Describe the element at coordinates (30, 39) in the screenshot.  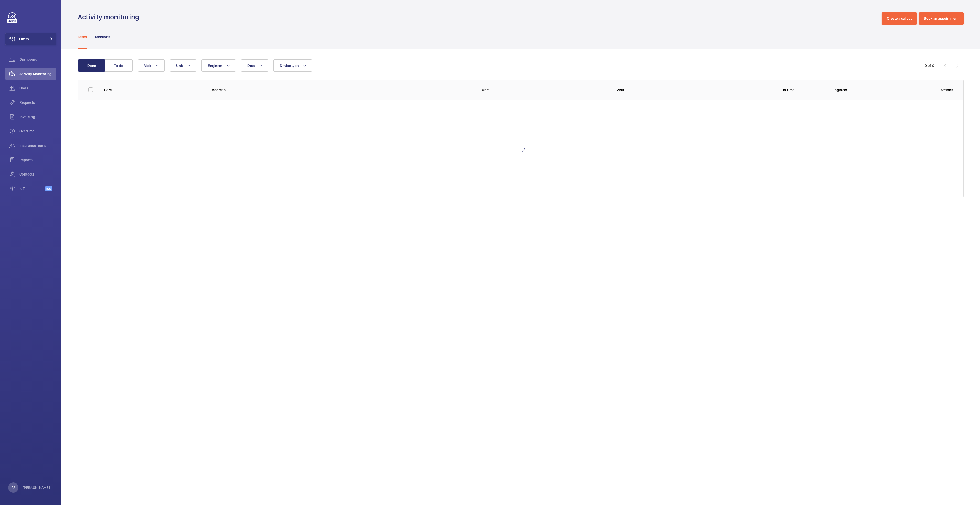
I see `button: Filters` at that location.